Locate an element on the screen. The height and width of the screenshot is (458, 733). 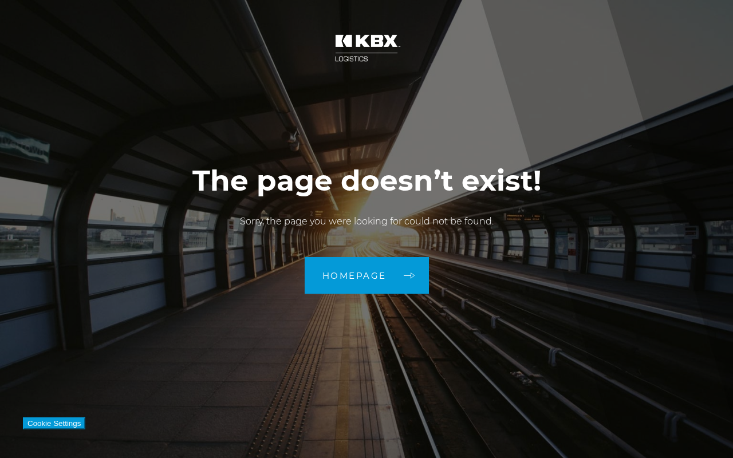
div: Chat Widget is located at coordinates (704, 431).